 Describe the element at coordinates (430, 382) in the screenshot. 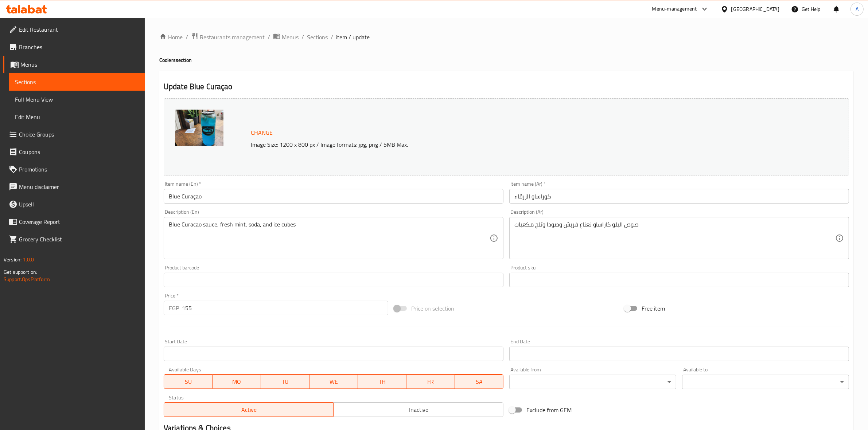

I see `button: FR` at that location.